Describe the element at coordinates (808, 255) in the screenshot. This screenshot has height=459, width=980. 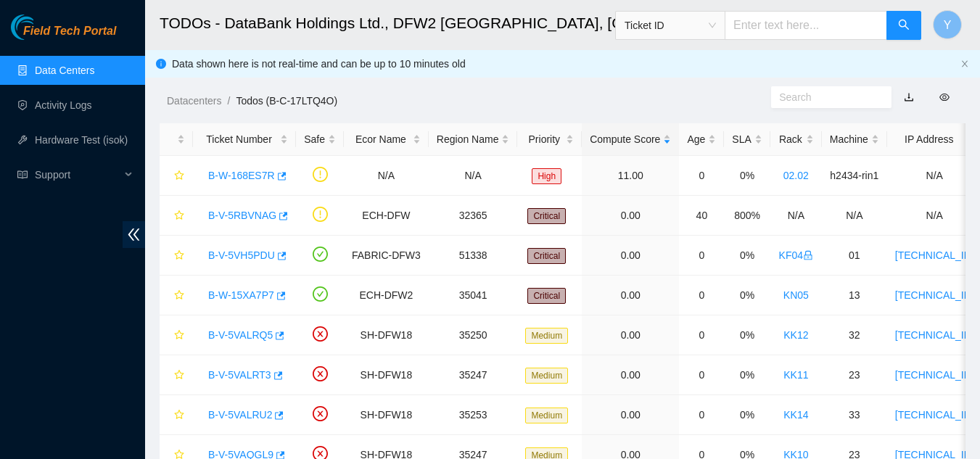
I see `span: lock` at that location.